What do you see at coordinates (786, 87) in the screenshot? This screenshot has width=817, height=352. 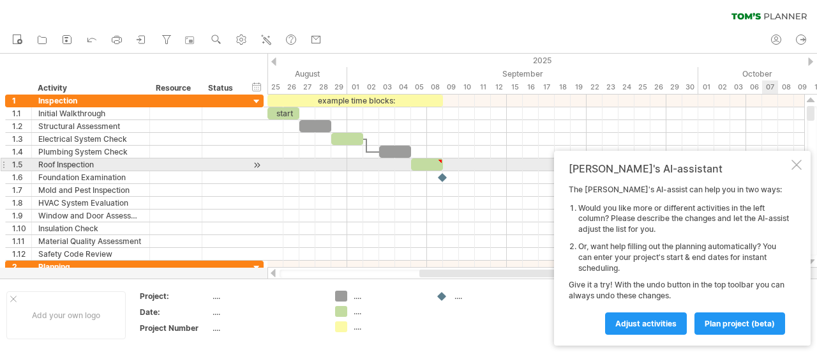 I see `div: Wednesday, 8 October 2025` at bounding box center [786, 87].